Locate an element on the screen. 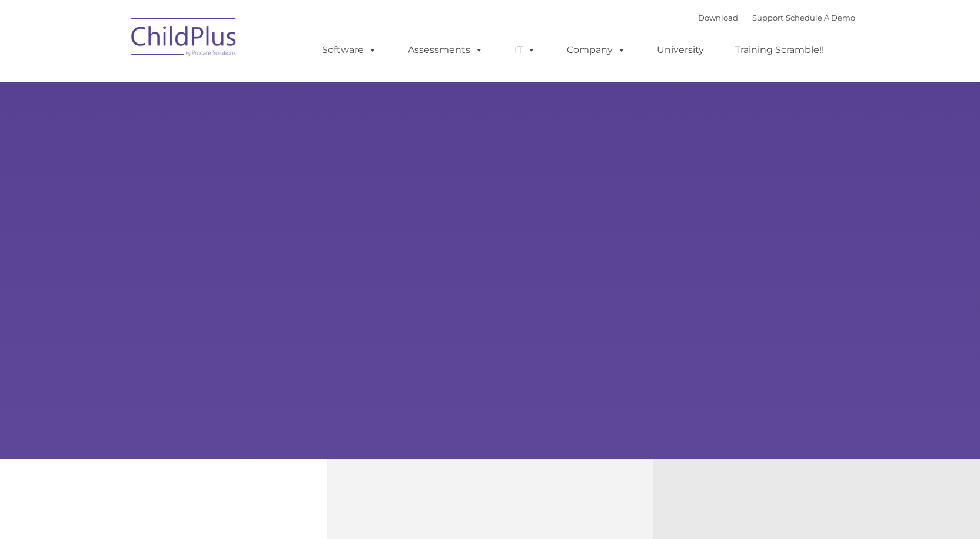 This screenshot has height=539, width=980. a: Support is located at coordinates (768, 18).